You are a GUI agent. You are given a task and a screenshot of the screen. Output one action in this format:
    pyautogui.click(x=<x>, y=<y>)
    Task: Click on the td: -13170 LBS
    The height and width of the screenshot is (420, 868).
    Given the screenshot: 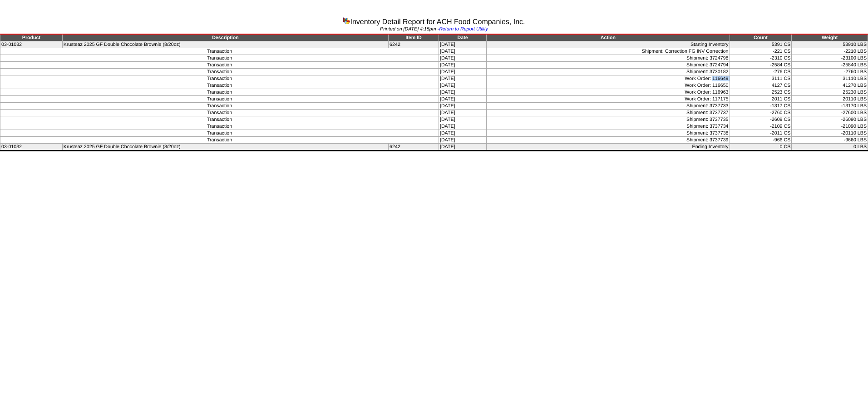 What is the action you would take?
    pyautogui.click(x=830, y=106)
    